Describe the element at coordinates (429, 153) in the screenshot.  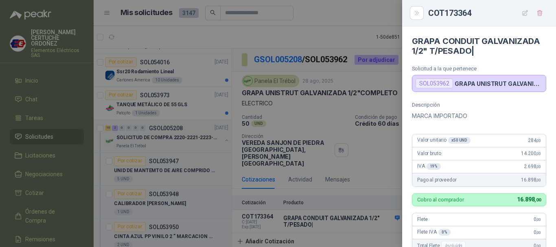
I see `span: Valor bruto` at that location.